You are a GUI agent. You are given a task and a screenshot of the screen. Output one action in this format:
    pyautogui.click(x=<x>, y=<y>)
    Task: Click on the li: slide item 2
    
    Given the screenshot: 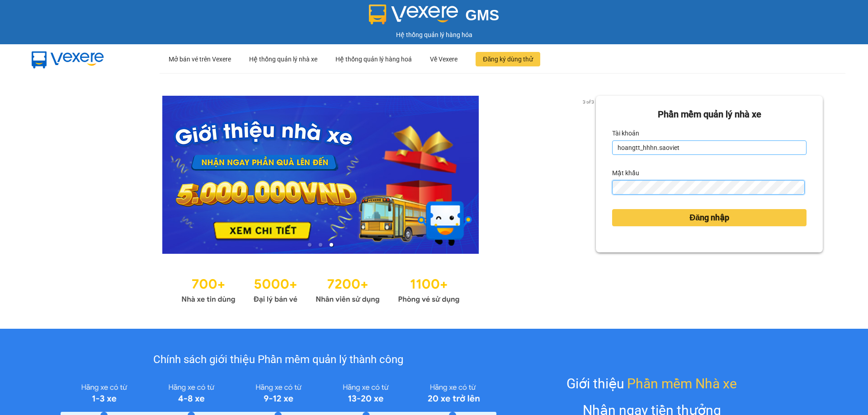 What is the action you would take?
    pyautogui.click(x=321, y=245)
    